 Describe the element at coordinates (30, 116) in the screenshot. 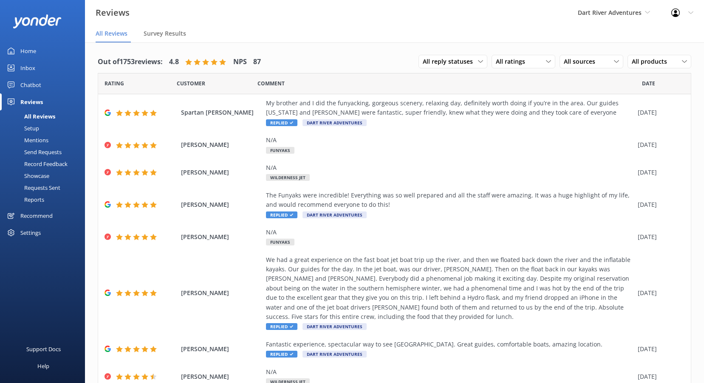

I see `div: All Reviews` at that location.